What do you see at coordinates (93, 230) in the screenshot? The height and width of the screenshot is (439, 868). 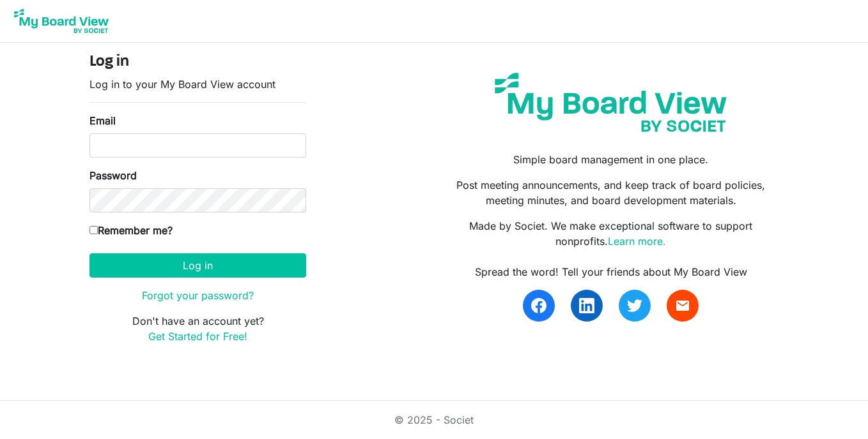 I see `input: Remember me?` at bounding box center [93, 230].